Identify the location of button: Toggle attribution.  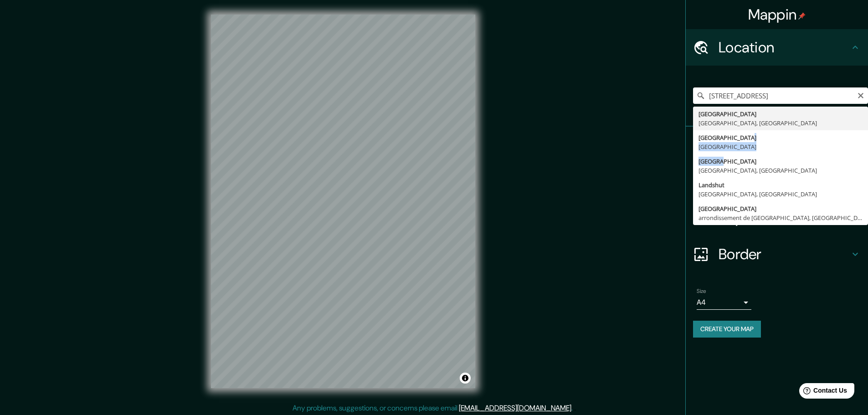
(465, 378).